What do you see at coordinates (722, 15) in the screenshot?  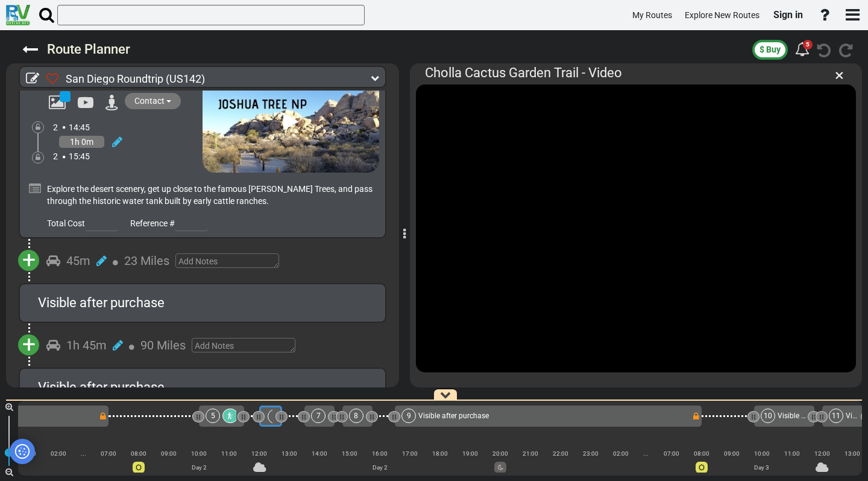 I see `span: Explore New Routes` at bounding box center [722, 15].